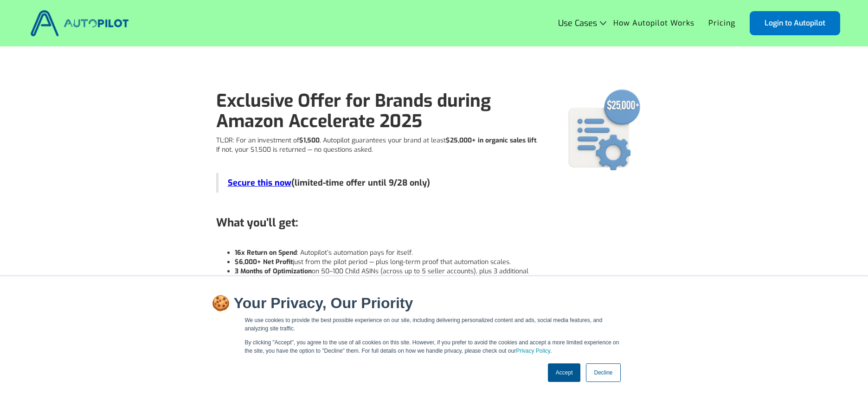  Describe the element at coordinates (795, 23) in the screenshot. I see `a: Login to Autopilot` at that location.